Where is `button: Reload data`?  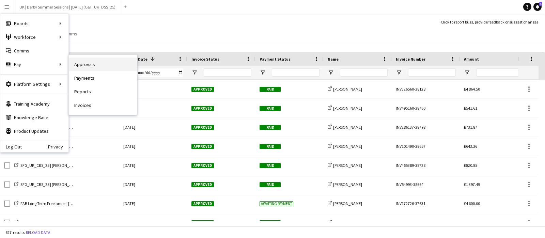 button: Reload data is located at coordinates (38, 233).